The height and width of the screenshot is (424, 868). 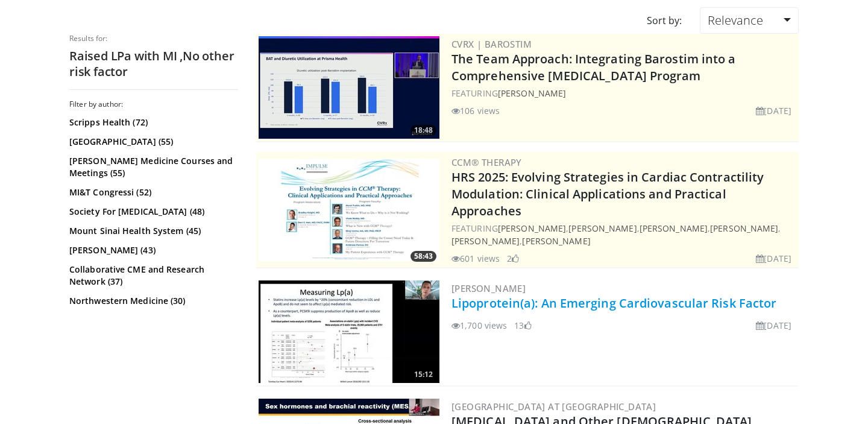 I want to click on li: 601 views, so click(x=476, y=258).